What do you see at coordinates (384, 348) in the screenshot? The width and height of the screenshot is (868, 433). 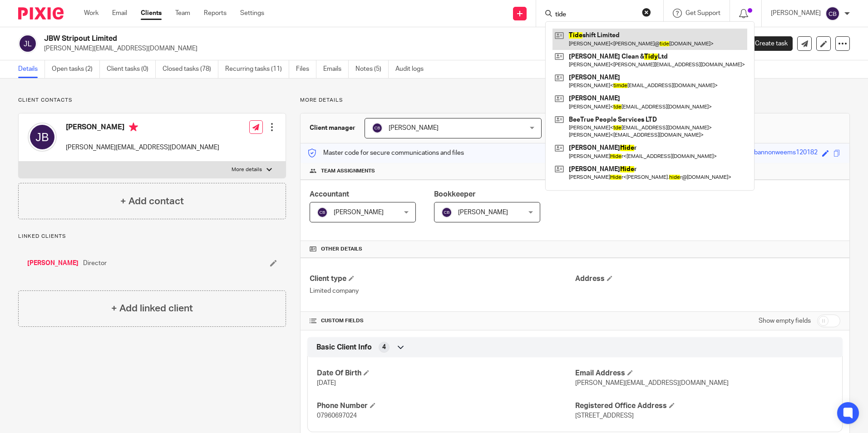 I see `span: 4` at bounding box center [384, 348].